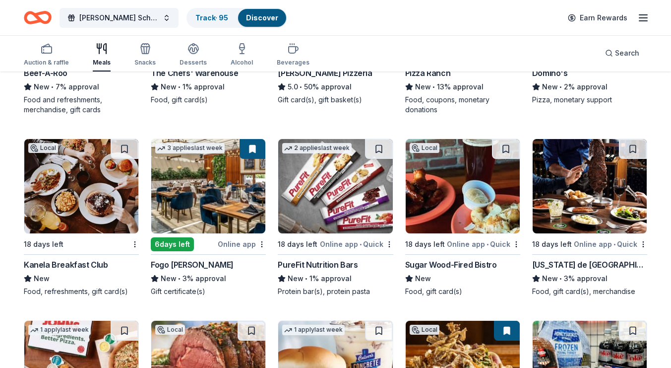 This screenshot has height=368, width=671. Describe the element at coordinates (590, 87) in the screenshot. I see `div: 2% approval` at that location.